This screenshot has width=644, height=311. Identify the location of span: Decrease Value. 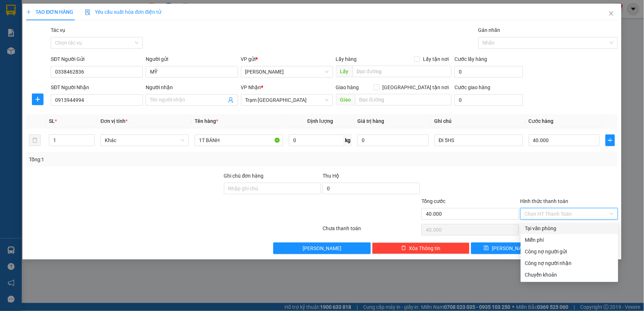
(90, 143).